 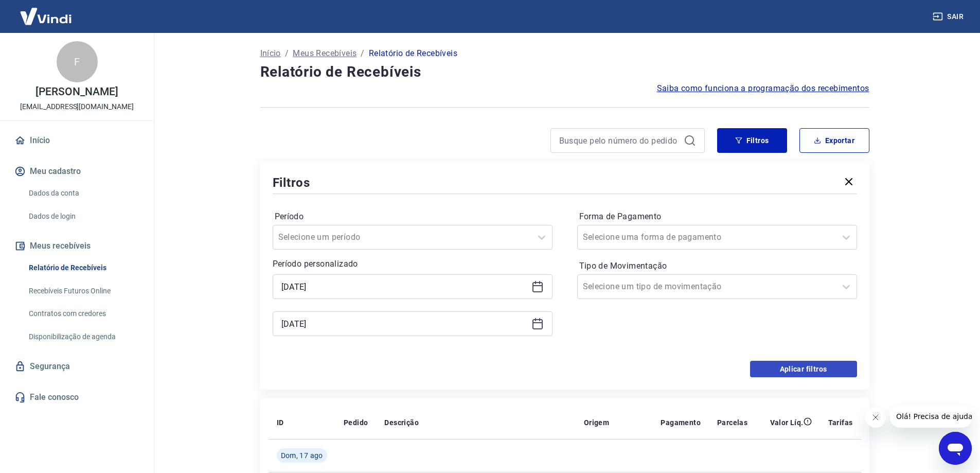 What do you see at coordinates (77, 62) in the screenshot?
I see `div: F` at bounding box center [77, 62].